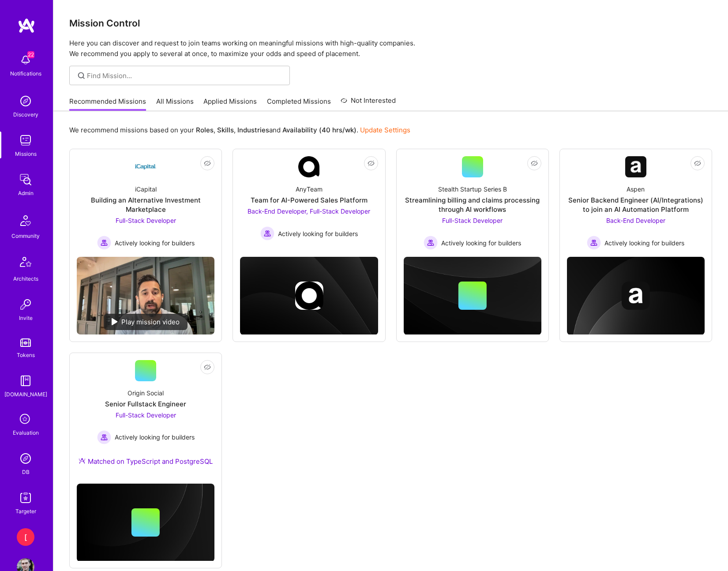 This screenshot has height=571, width=728. Describe the element at coordinates (636, 203) in the screenshot. I see `a: Company LogoAspenSenior Backend Engineer (AI/Integrations) to join an AI Automation PlatformBack-...` at that location.